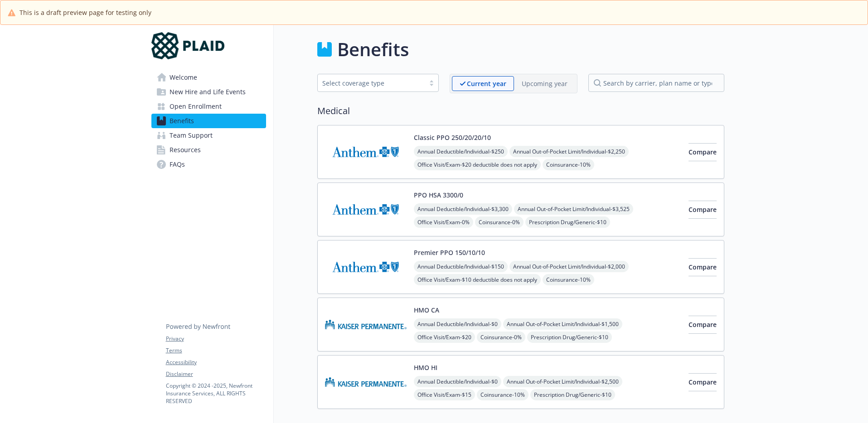 The height and width of the screenshot is (423, 868). What do you see at coordinates (569, 151) in the screenshot?
I see `span: Annual Out-of-Pocket Limit/Individual - $2,250` at bounding box center [569, 151].